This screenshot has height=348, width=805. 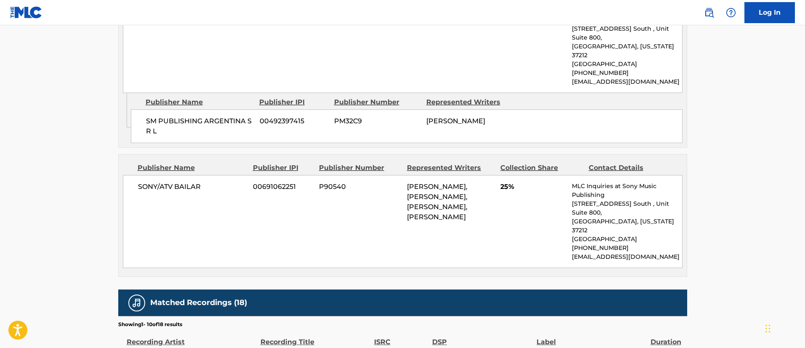 What do you see at coordinates (784, 328) in the screenshot?
I see `div: Chat Widget` at bounding box center [784, 328].